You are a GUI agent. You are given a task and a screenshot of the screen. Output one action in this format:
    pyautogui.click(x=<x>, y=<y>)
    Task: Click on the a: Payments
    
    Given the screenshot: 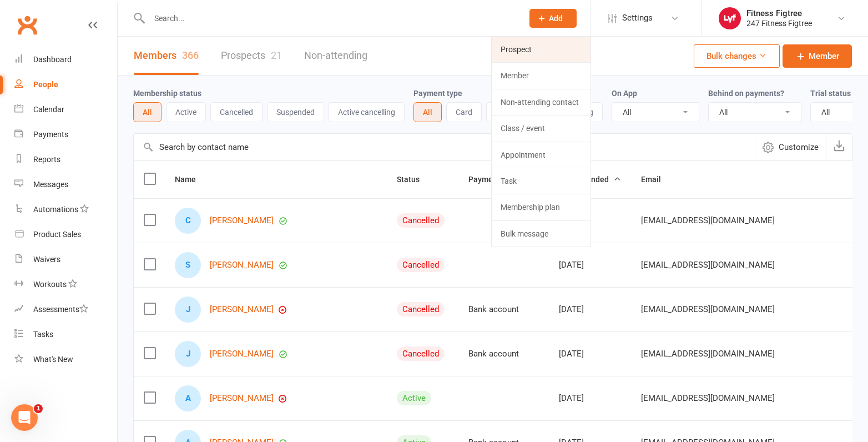 What is the action you would take?
    pyautogui.click(x=65, y=134)
    